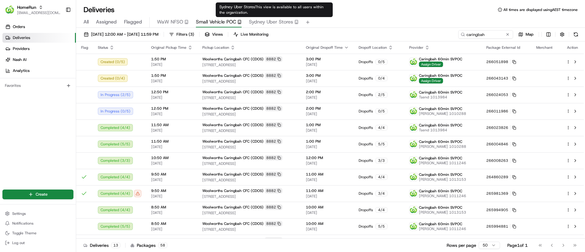 The width and height of the screenshot is (585, 252). Describe the element at coordinates (99, 10) in the screenshot. I see `h1: Deliveries` at that location.